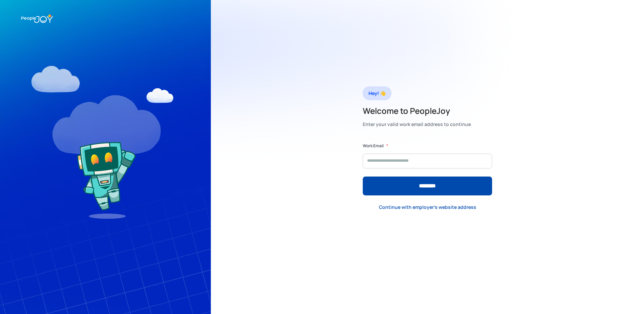 This screenshot has width=644, height=314. I want to click on div: Enter your valid work email address to continue, so click(417, 124).